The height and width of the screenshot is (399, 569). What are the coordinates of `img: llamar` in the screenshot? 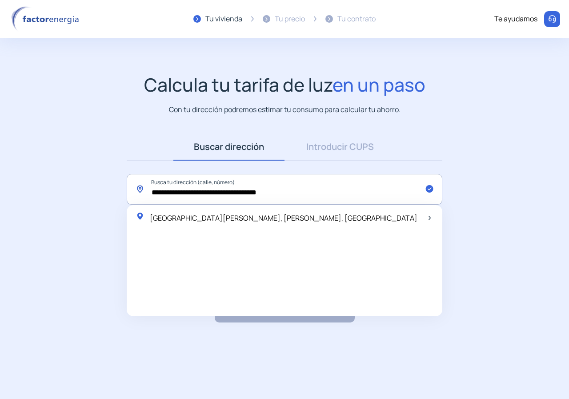 It's located at (552, 19).